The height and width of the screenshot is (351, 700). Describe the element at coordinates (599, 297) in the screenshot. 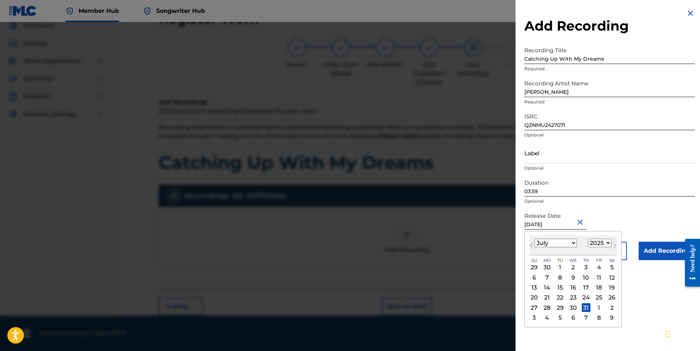

I see `div: Choose Friday, July 25th, 2025` at that location.